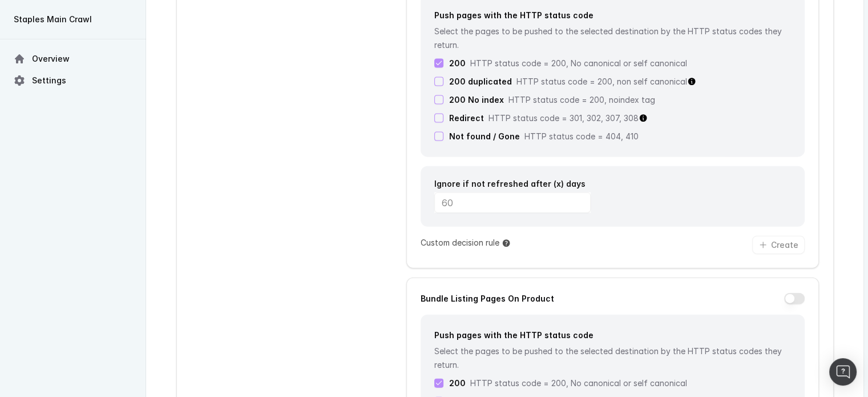 The image size is (868, 397). Describe the element at coordinates (582, 100) in the screenshot. I see `p: HTTP status code = 200, noindex tag` at that location.